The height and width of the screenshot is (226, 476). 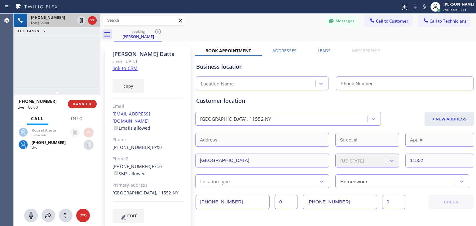 I want to click on input: Address, so click(x=262, y=140).